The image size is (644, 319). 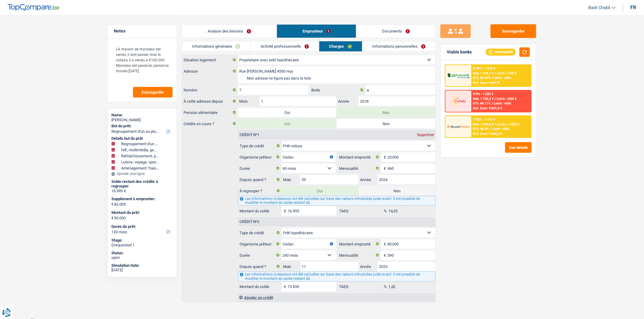 What do you see at coordinates (483, 125) in the screenshot?
I see `span: NAI: 1 690,8 €` at bounding box center [483, 125].